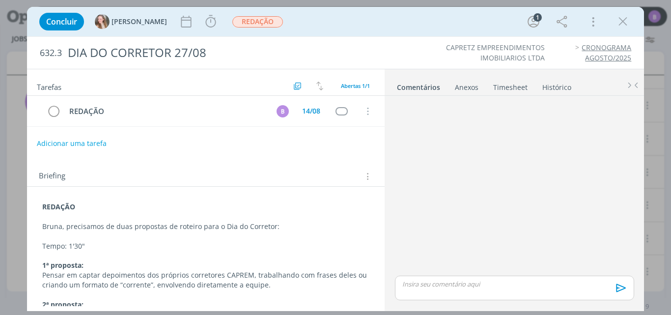  I want to click on button: B, so click(282, 111).